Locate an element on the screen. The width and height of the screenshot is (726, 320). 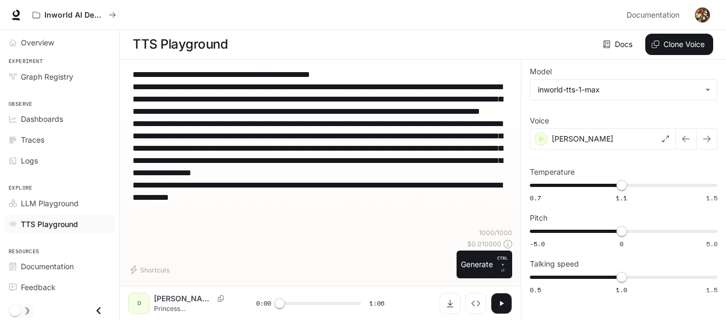
span: Dark mode toggle is located at coordinates (15, 311).